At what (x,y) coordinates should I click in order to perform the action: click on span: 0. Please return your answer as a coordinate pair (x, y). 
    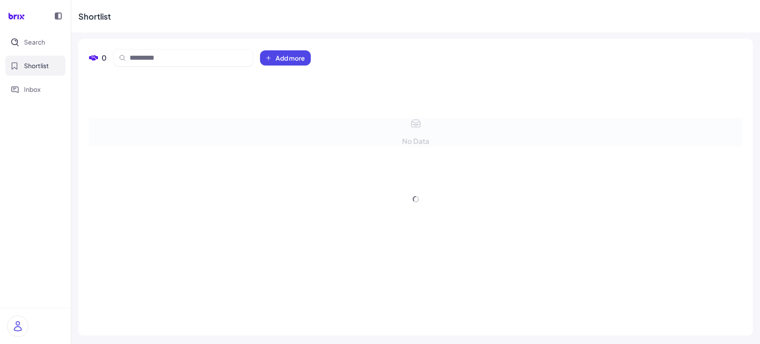
    Looking at the image, I should click on (104, 58).